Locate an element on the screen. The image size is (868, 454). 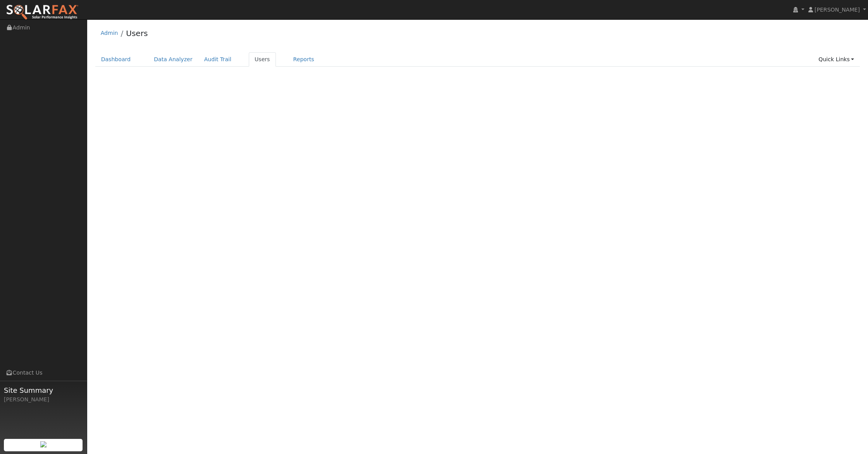
a: Admin is located at coordinates (109, 33).